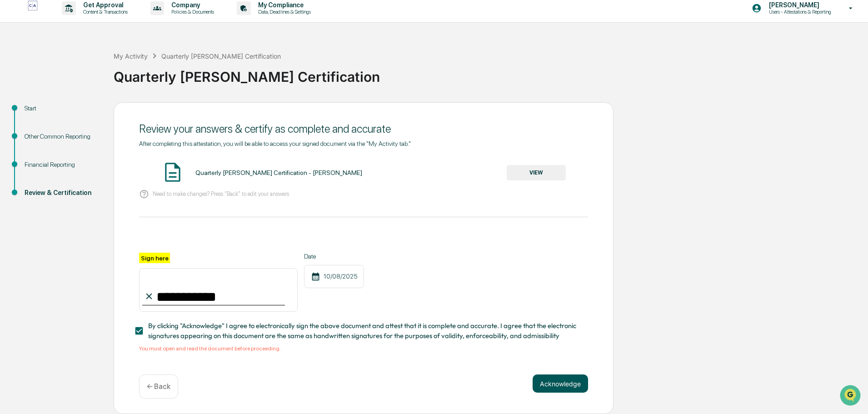  Describe the element at coordinates (283, 5) in the screenshot. I see `p: My Compliance` at that location.